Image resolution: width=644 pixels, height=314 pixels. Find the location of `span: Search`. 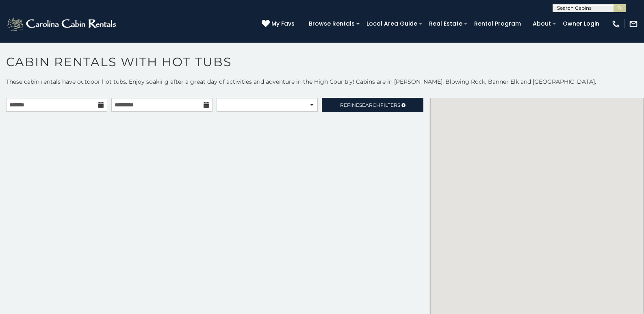

span: Search is located at coordinates (370, 105).